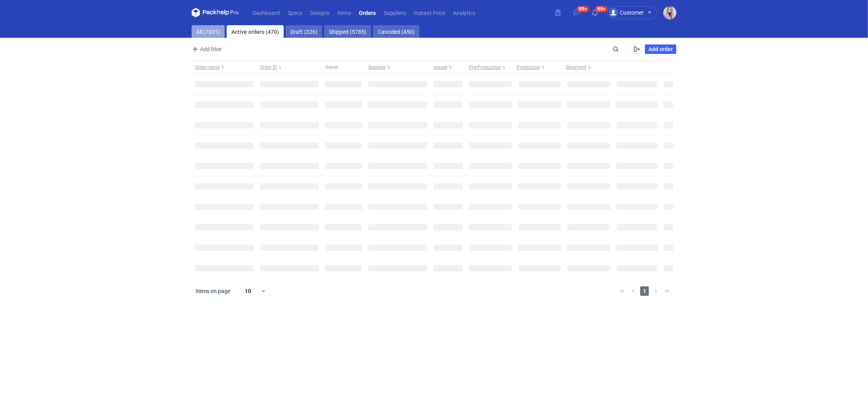  Describe the element at coordinates (215, 12) in the screenshot. I see `svg: Packhelp Pro` at that location.